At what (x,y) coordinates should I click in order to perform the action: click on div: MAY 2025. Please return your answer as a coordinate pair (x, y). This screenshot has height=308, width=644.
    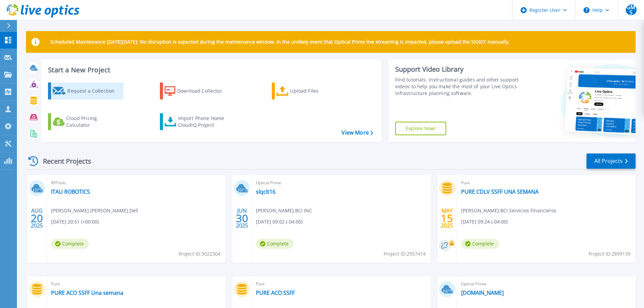
    Looking at the image, I should click on (447, 218).